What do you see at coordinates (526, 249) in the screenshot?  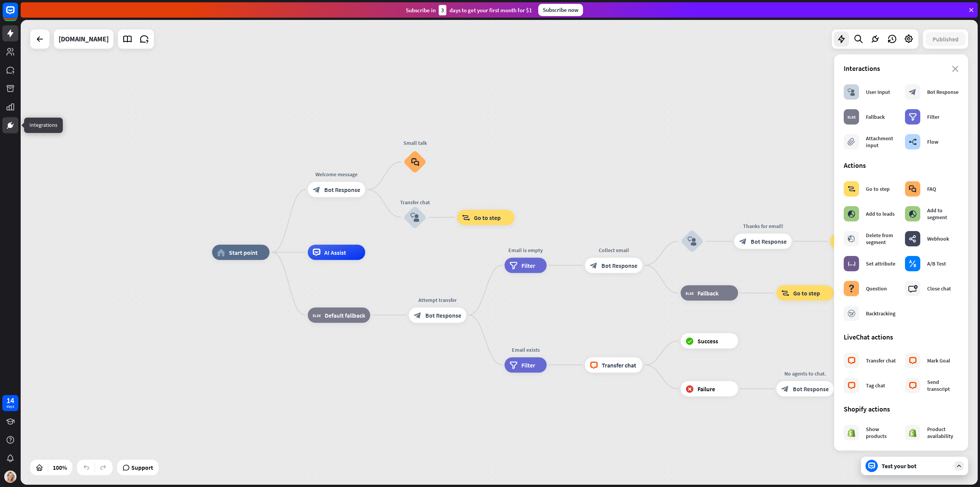 I see `div: Email is empty` at bounding box center [526, 249].